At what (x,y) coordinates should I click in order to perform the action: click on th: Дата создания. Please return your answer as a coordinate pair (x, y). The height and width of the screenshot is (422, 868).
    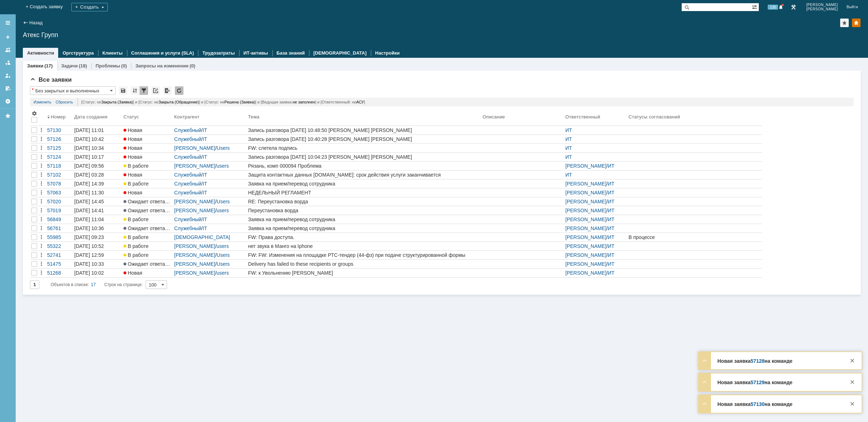
    Looking at the image, I should click on (97, 117).